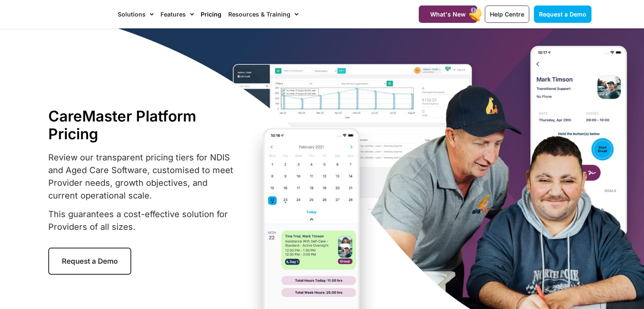 The image size is (644, 309). What do you see at coordinates (448, 14) in the screenshot?
I see `a: What's New` at bounding box center [448, 14].